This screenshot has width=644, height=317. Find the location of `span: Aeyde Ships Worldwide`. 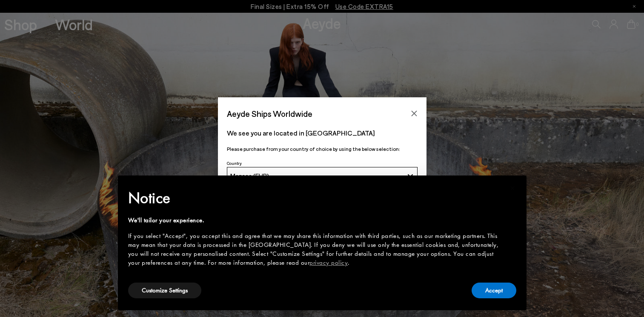

span: Aeyde Ships Worldwide is located at coordinates (270, 114).